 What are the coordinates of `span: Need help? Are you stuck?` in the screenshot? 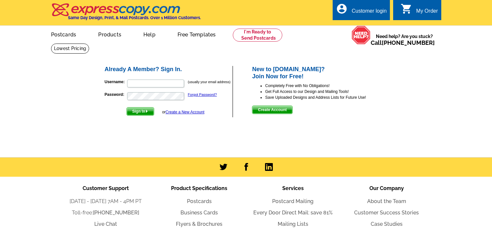 It's located at (404, 40).